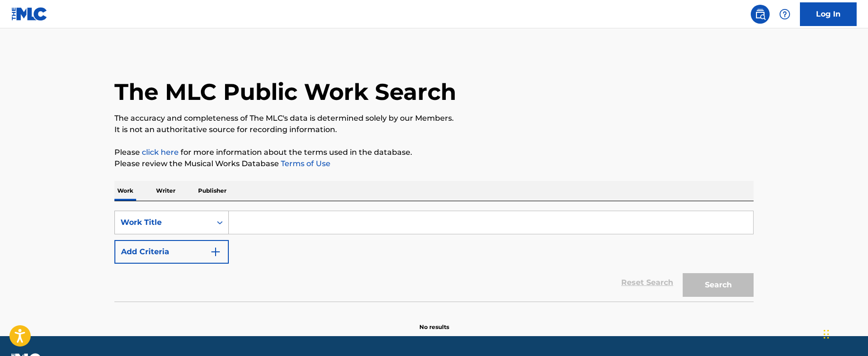  What do you see at coordinates (125, 190) in the screenshot?
I see `p: Work` at bounding box center [125, 190].